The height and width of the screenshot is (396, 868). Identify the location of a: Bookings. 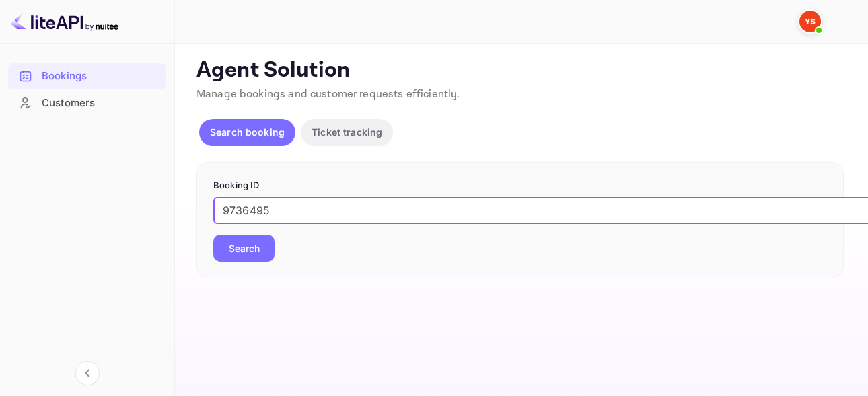
(87, 75).